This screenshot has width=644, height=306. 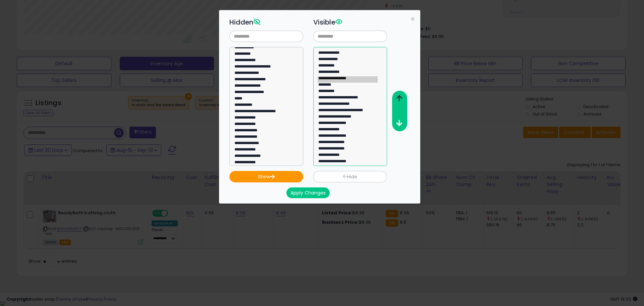 I want to click on h3: Visible, so click(x=350, y=22).